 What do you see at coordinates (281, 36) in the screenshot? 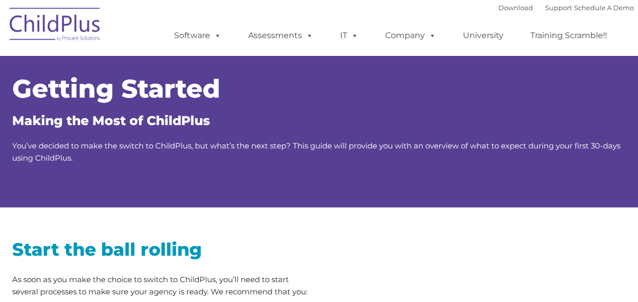
I see `a: Assessments` at bounding box center [281, 36].